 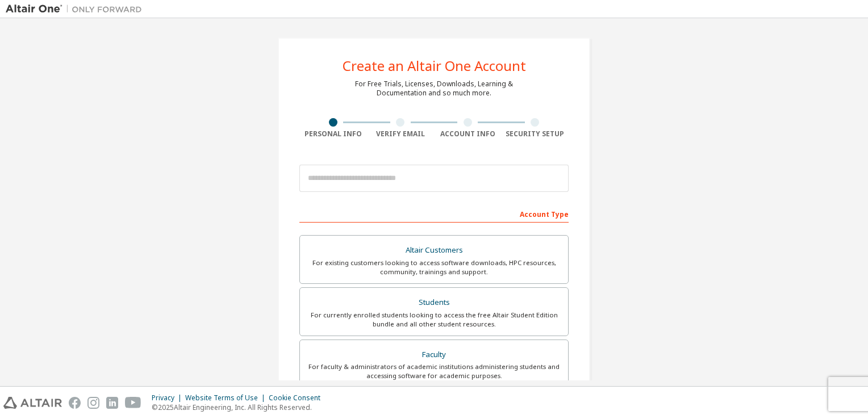 I want to click on div: Cookie Consent, so click(x=297, y=398).